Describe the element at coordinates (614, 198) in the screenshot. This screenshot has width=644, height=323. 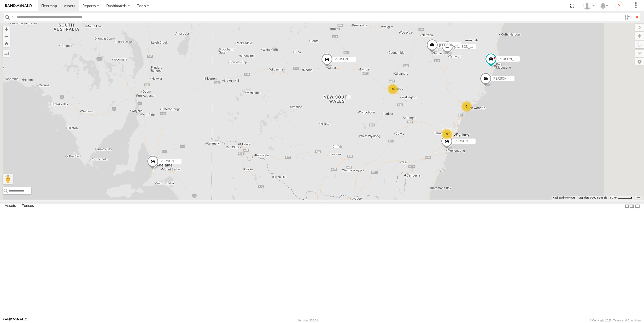
I see `span: 50 km` at that location.